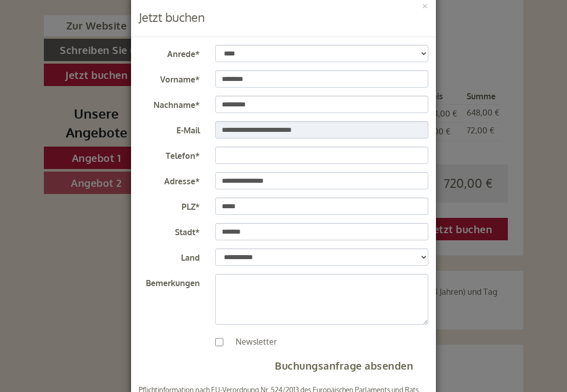 The width and height of the screenshot is (567, 392). I want to click on div: Berghotel Alpenrast, so click(90, 33).